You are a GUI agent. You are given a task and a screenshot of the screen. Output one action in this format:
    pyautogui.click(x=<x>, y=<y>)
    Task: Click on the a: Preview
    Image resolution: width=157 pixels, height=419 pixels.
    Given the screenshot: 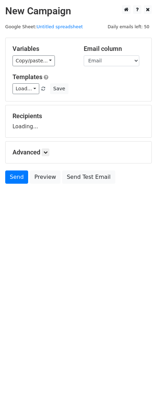 What is the action you would take?
    pyautogui.click(x=45, y=177)
    